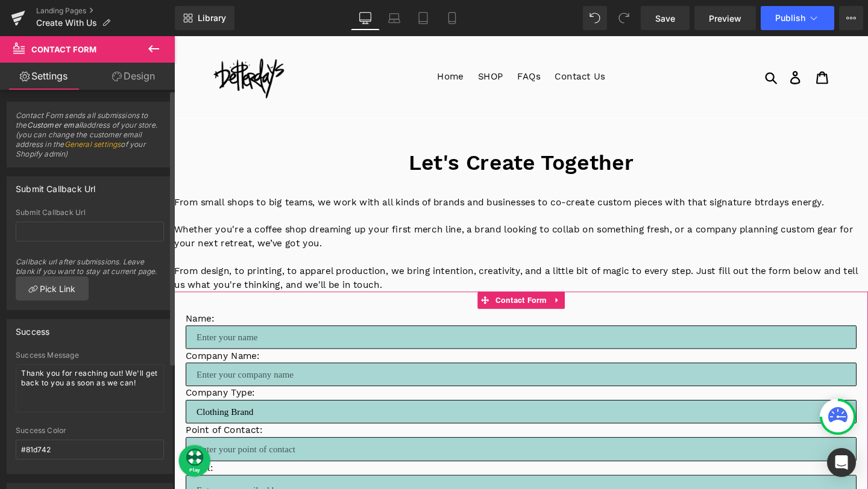 This screenshot has height=489, width=868. I want to click on a: FAQs, so click(373, 43).